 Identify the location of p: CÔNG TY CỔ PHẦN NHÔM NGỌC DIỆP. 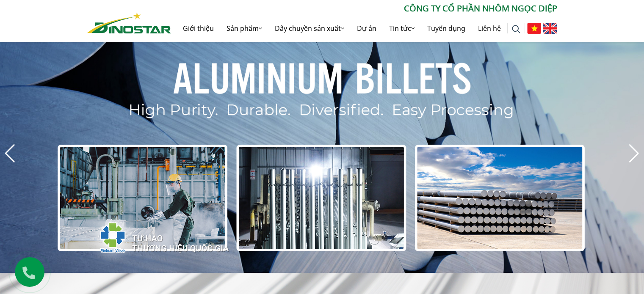
(364, 8).